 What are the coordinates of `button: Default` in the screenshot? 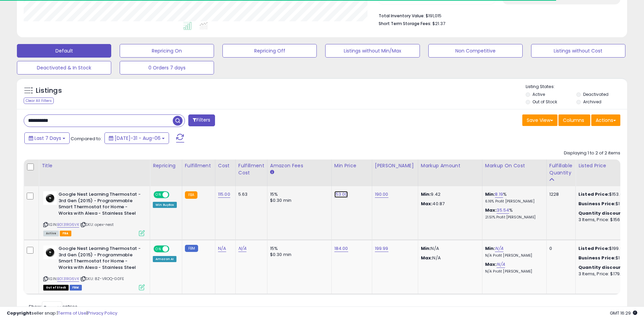 It's located at (64, 50).